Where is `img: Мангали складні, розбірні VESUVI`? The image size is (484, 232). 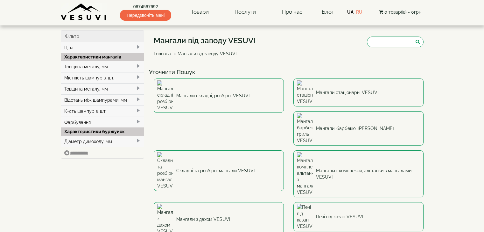
img: Мангали складні, розбірні VESUVI is located at coordinates (165, 96).